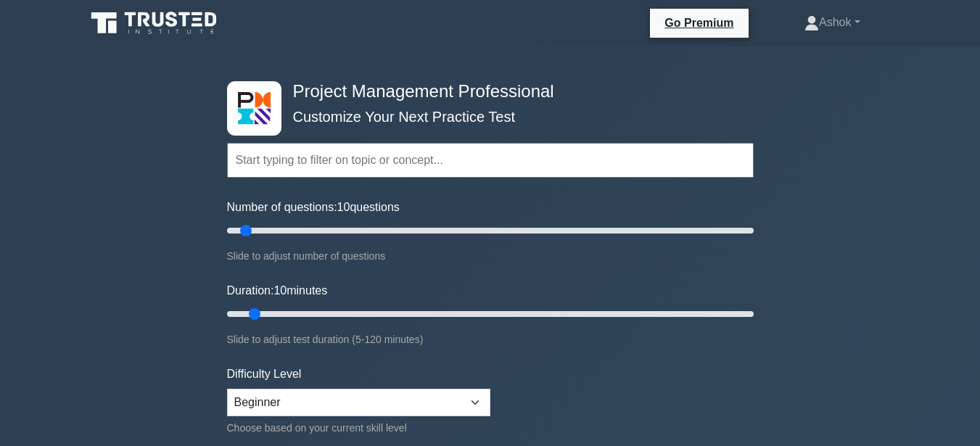 This screenshot has height=446, width=980. What do you see at coordinates (277, 291) in the screenshot?
I see `label: Duration: minutes` at bounding box center [277, 291].